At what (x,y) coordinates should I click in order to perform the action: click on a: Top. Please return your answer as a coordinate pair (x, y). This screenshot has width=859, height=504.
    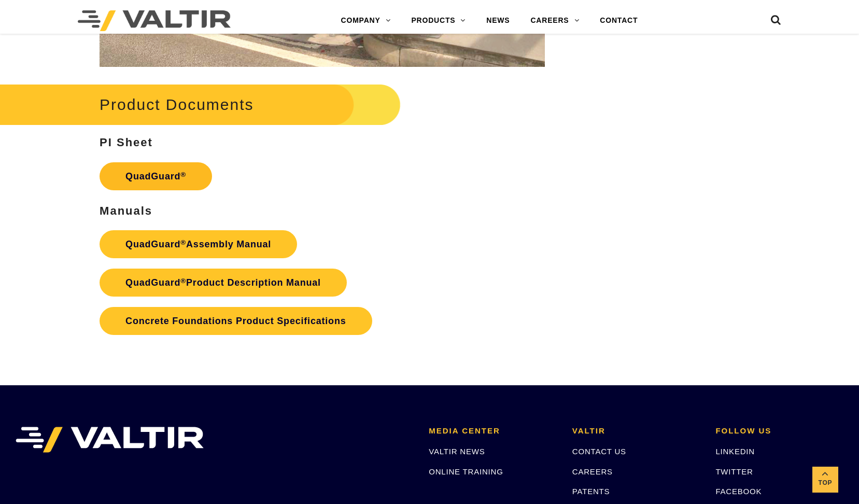
    Looking at the image, I should click on (825, 479).